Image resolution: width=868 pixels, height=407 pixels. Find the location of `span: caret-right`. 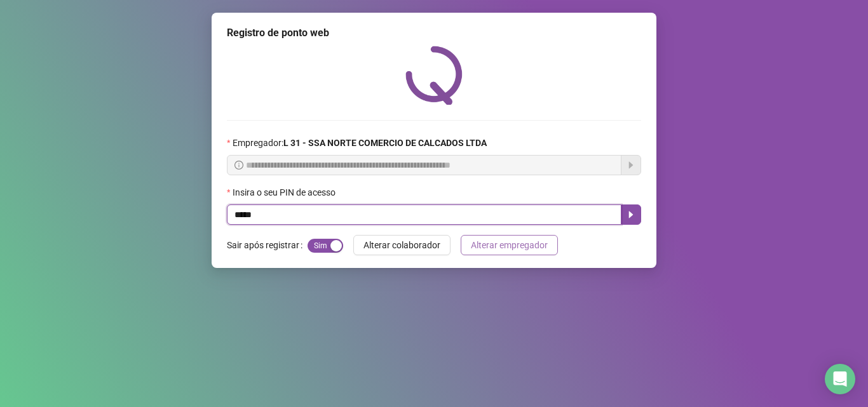

span: caret-right is located at coordinates (631, 215).